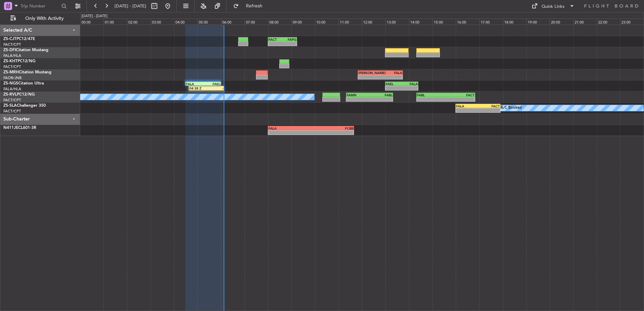 The image size is (644, 311). What do you see at coordinates (350, 21) in the screenshot?
I see `div: 11:00` at bounding box center [350, 21].